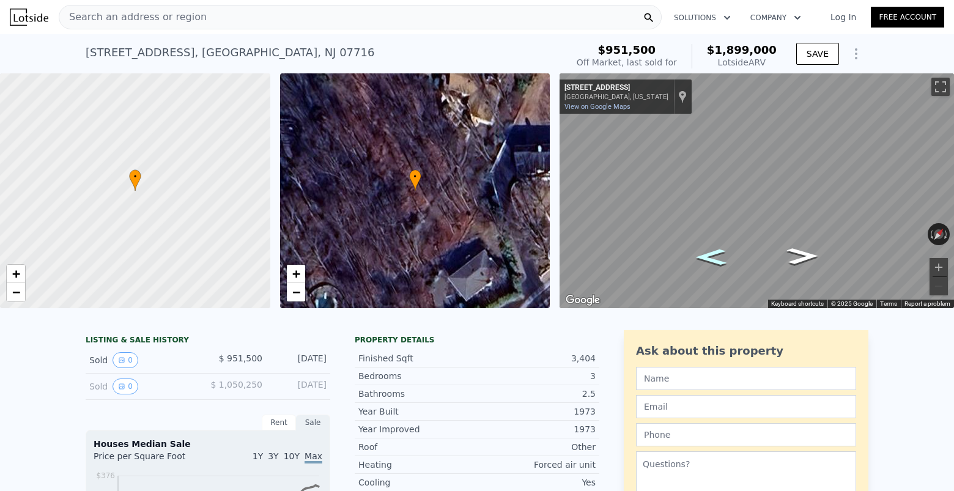 The image size is (954, 491). I want to click on div: Bedrooms, so click(418, 376).